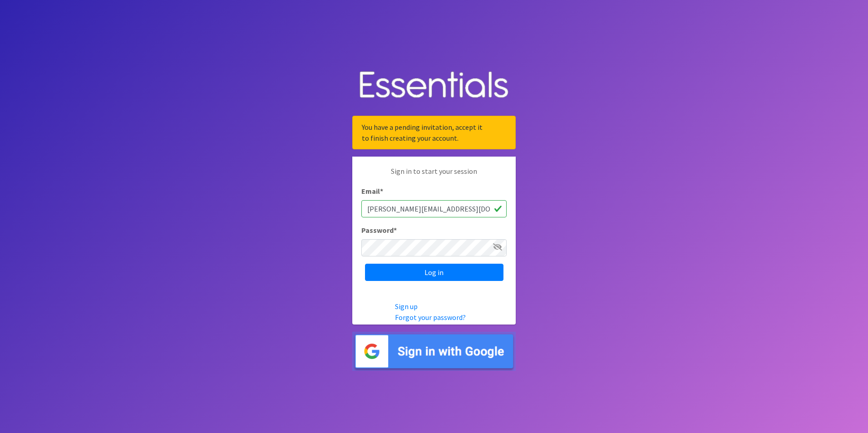  Describe the element at coordinates (407, 307) in the screenshot. I see `a: Sign up` at that location.